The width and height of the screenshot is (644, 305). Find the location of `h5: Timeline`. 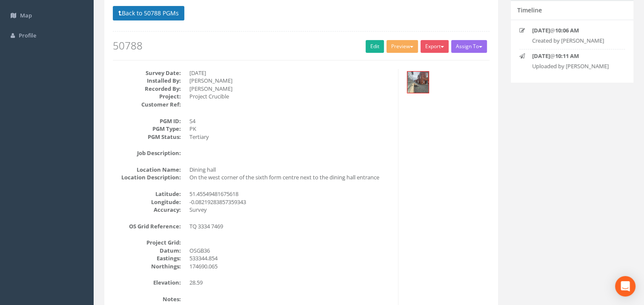

h5: Timeline is located at coordinates (530, 10).